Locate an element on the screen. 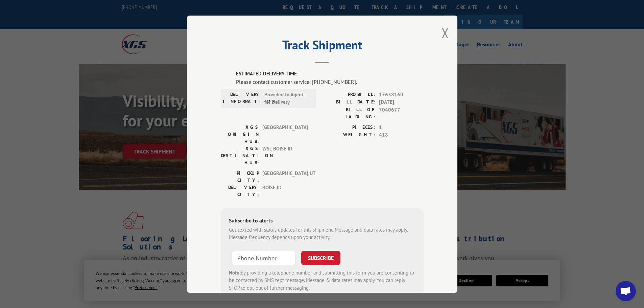 The height and width of the screenshot is (308, 644). label: PROBILL: is located at coordinates (349, 94).